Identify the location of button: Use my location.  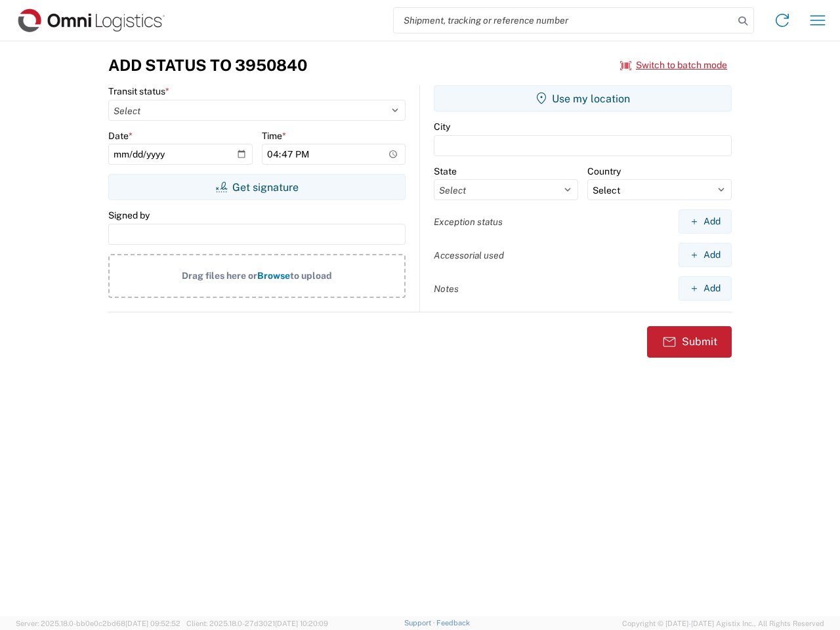
(583, 98).